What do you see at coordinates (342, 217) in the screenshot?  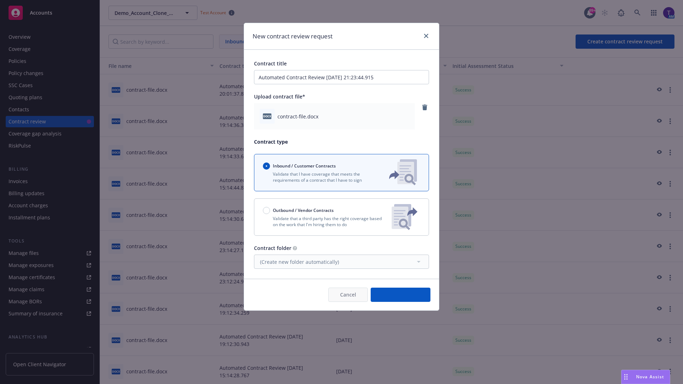 I see `button: Outbound / Vendor ContractsValidate that a third party has the right coverage based on the work t...` at bounding box center [342, 217].